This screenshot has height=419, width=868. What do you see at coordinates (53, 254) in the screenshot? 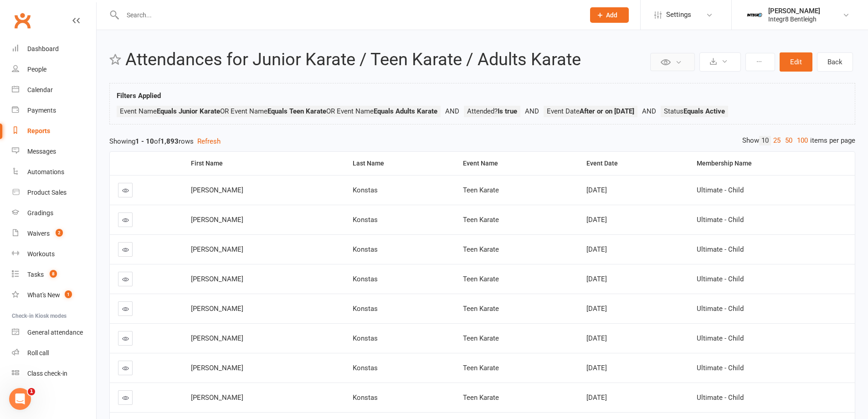
I see `a: Workouts` at bounding box center [53, 254].